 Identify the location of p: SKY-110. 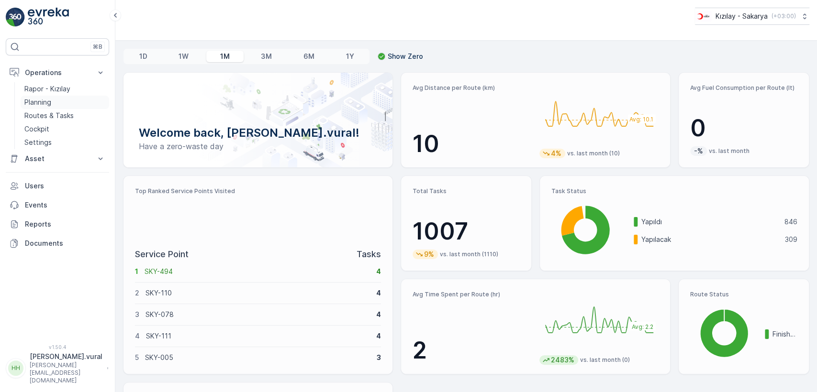
(257, 293).